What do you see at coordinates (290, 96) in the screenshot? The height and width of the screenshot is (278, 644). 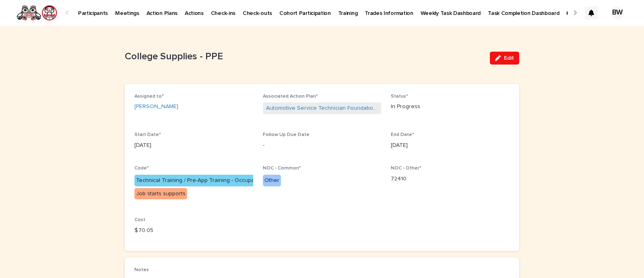 I see `span: Associated Action Plan*` at bounding box center [290, 96].